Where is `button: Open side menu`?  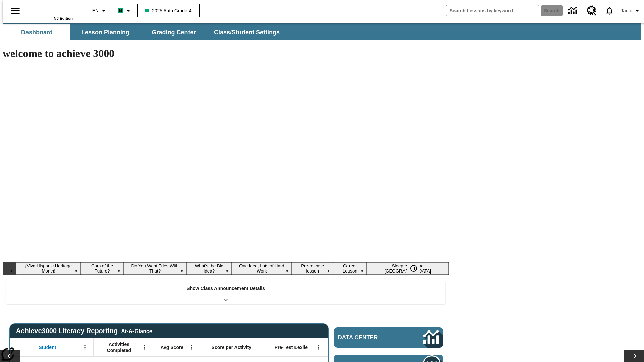 button: Open side menu is located at coordinates (15, 11).